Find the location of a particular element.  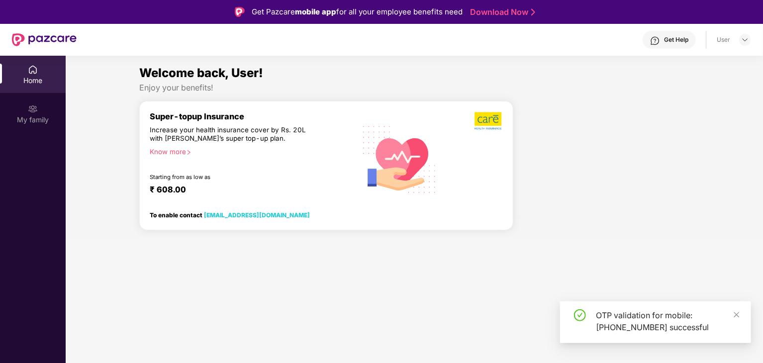

img: svg+xml;base64,PHN2ZyBpZD0iSGVscC0zMngzMiIgeG1sbnM9Imh0dHA6Ly93d3cudzMub3JnLzIwMDAvc3ZnIiB3aWR0aD... is located at coordinates (655, 41).